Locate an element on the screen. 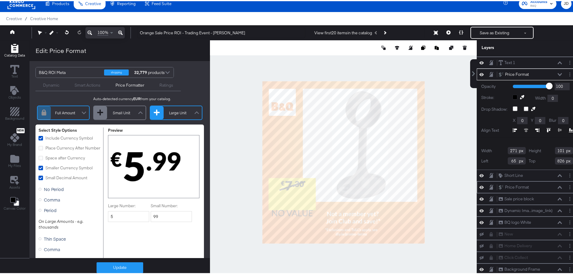 This screenshot has width=573, height=274. div: Ratings is located at coordinates (166, 84).